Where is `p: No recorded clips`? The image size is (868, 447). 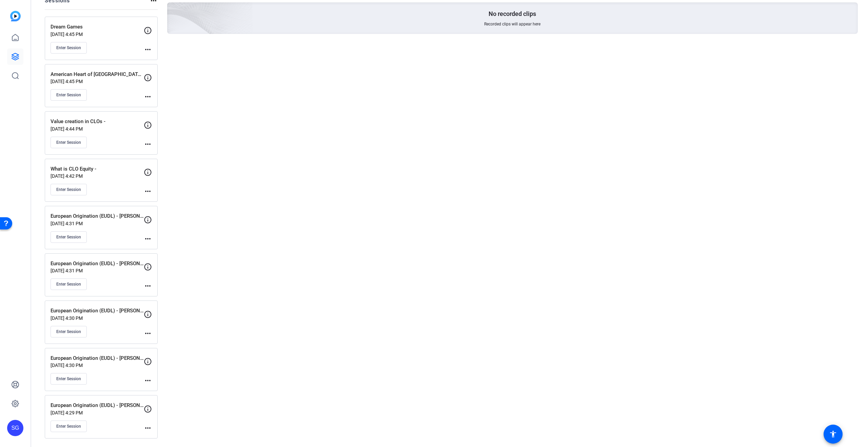
p: No recorded clips is located at coordinates (512, 14).